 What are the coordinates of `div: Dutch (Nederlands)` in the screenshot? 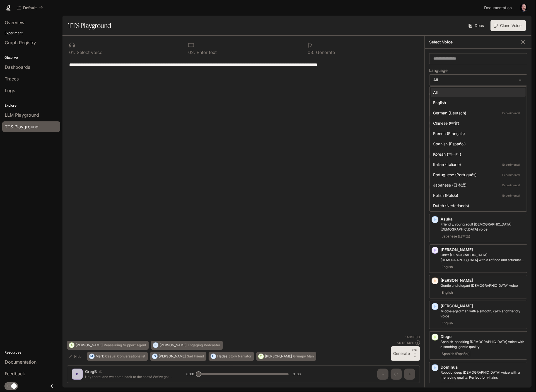 It's located at (477, 205).